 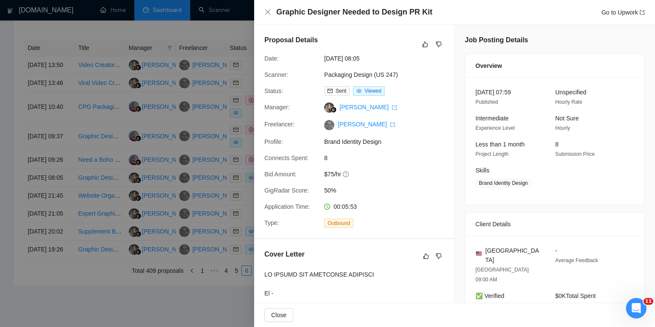 What do you see at coordinates (268, 12) in the screenshot?
I see `span: close` at bounding box center [268, 12].